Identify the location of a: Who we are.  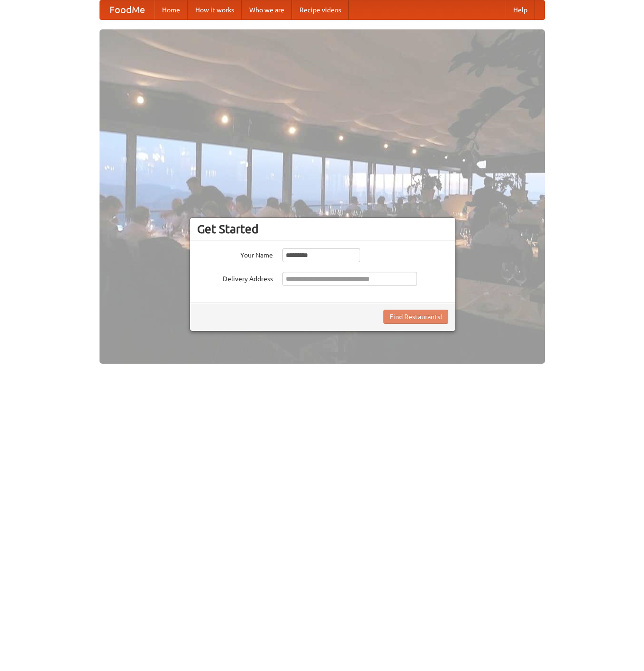
(267, 10).